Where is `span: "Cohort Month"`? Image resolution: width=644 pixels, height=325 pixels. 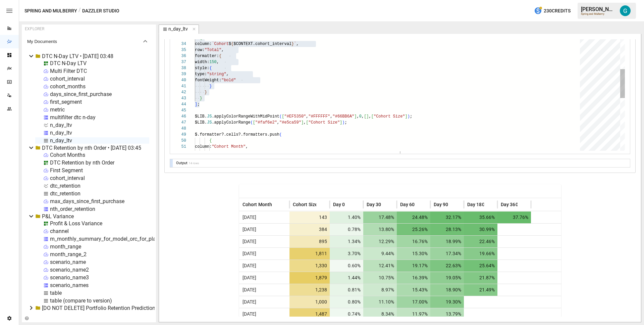 span: "Cohort Month" is located at coordinates (228, 147).